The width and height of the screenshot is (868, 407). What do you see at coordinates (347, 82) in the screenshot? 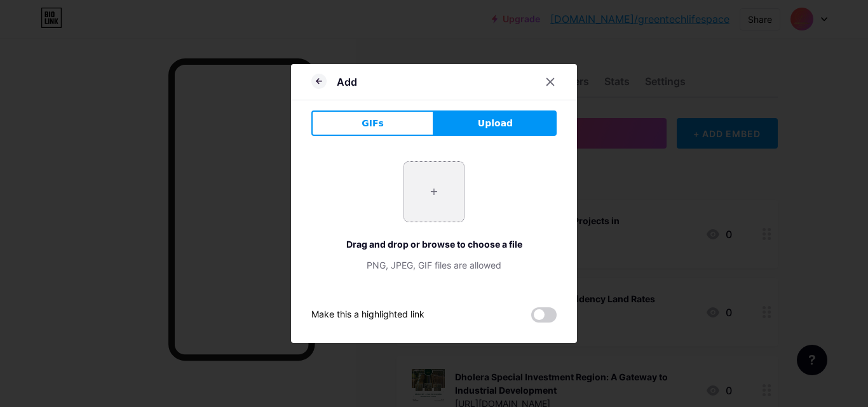
I see `div: Add` at bounding box center [347, 82].